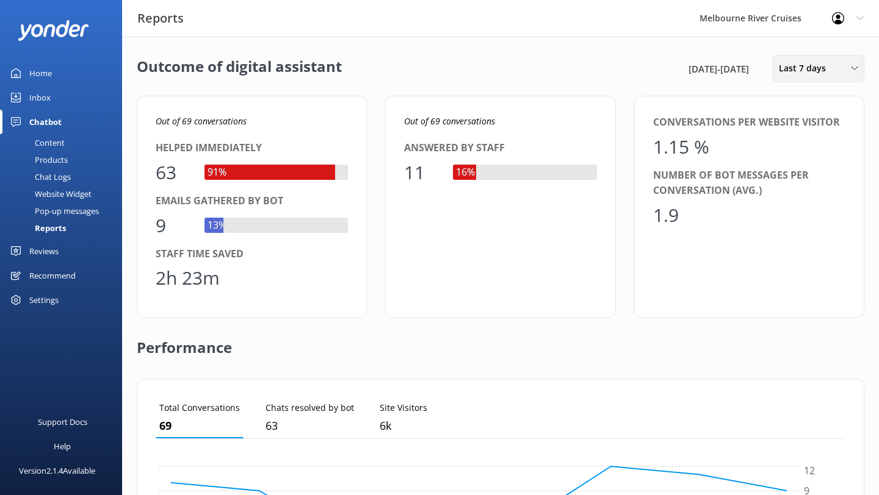  Describe the element at coordinates (403, 426) in the screenshot. I see `p: 6,011` at that location.